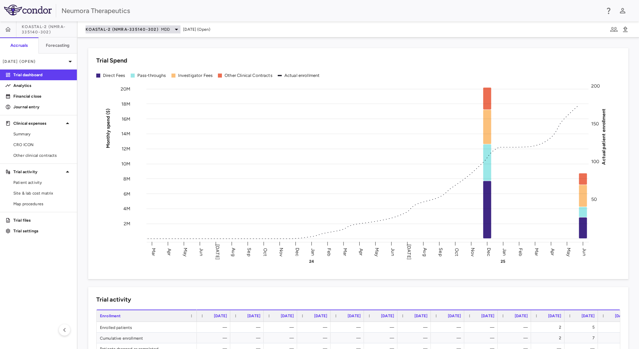 This screenshot has height=349, width=639. What do you see at coordinates (42, 193) in the screenshot?
I see `span: Site & lab cost matrix` at bounding box center [42, 193].